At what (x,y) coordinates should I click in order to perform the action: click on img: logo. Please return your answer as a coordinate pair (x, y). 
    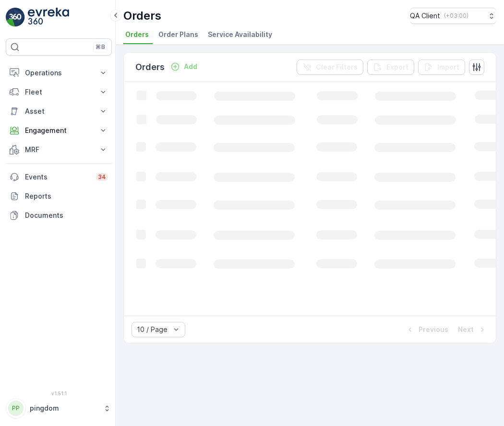
    Looking at the image, I should click on (15, 17).